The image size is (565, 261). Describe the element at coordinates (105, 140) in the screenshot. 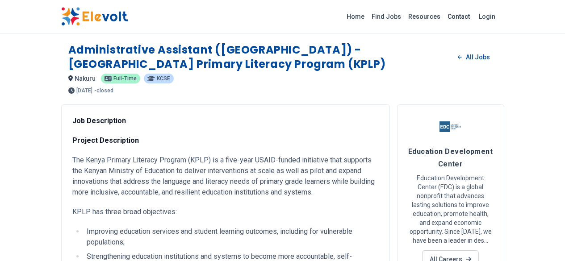

I see `strong: Project Description` at that location.